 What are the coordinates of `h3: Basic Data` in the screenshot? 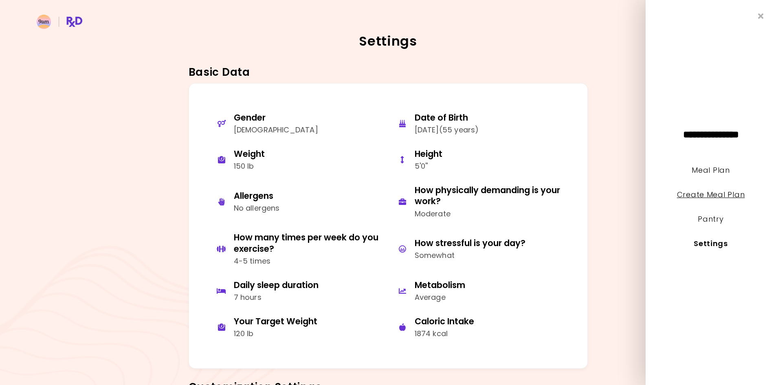 It's located at (388, 73).